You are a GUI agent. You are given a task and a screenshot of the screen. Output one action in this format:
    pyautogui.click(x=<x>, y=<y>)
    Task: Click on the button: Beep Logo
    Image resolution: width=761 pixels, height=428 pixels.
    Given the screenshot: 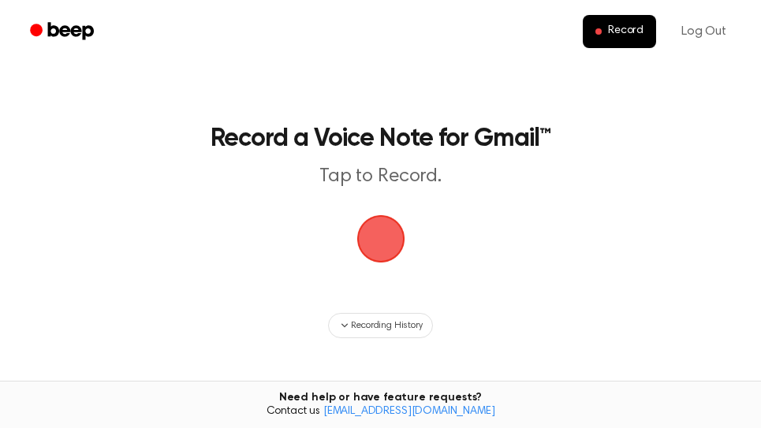 What is the action you would take?
    pyautogui.click(x=381, y=239)
    